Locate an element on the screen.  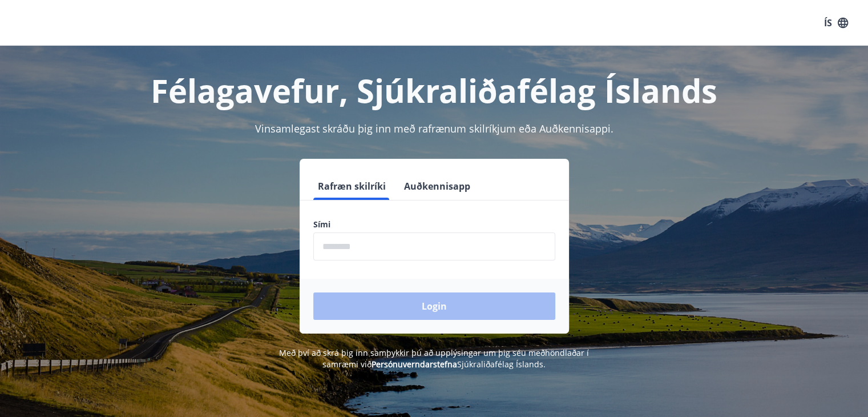
span: Með því að skrá þig inn samþykkir þú að upplýsingar um þig séu meðhöndlaðar í samræmi við Sjúkral... is located at coordinates (434, 358).